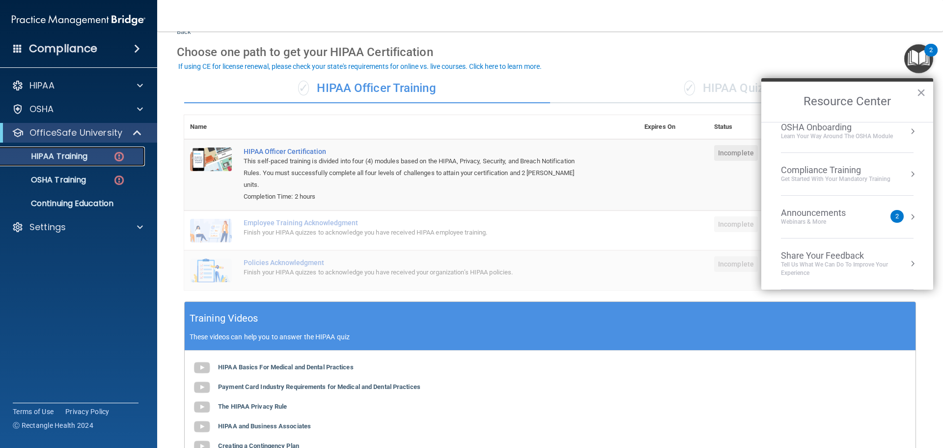 This screenshot has width=943, height=448. What do you see at coordinates (823, 213) in the screenshot?
I see `div: Announcements` at bounding box center [823, 213].